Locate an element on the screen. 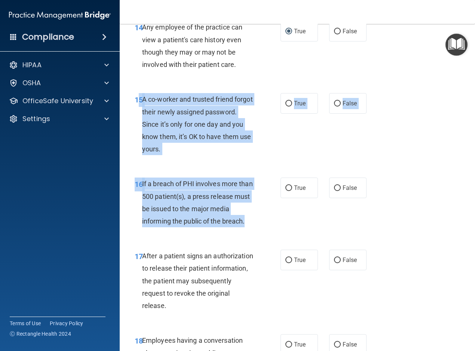 The width and height of the screenshot is (475, 351). a: Settings is located at coordinates (59, 119).